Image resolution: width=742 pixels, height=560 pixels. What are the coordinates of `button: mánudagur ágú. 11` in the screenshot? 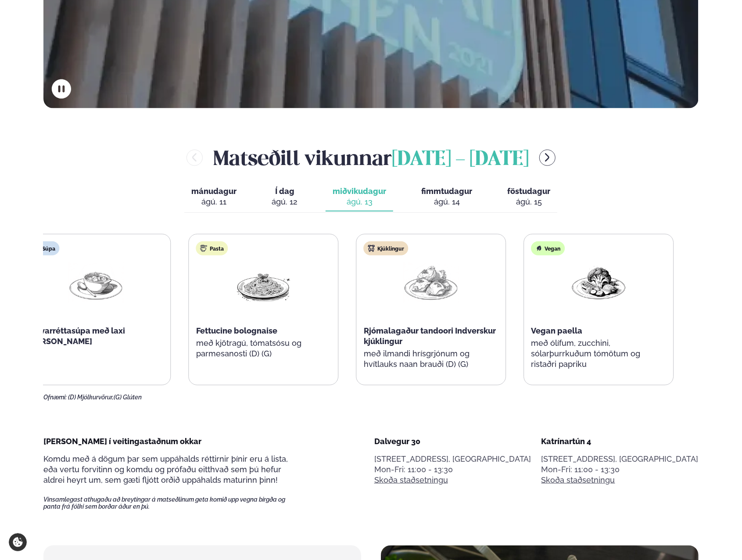 It's located at (213, 197).